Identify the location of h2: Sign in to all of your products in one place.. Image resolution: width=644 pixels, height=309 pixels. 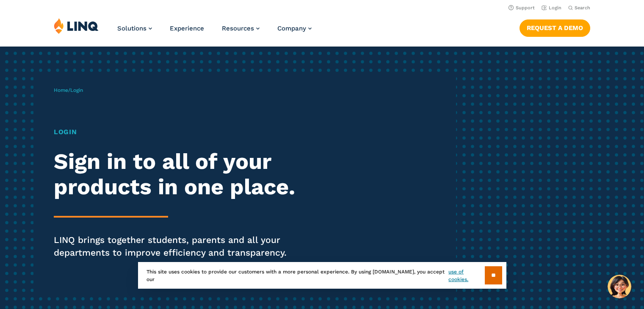
(178, 175).